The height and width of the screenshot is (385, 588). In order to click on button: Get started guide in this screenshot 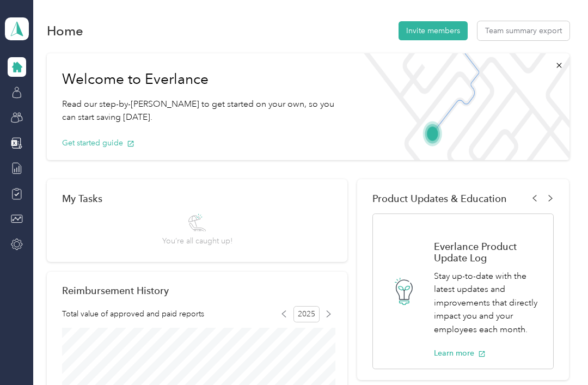, I will do `click(98, 142)`.